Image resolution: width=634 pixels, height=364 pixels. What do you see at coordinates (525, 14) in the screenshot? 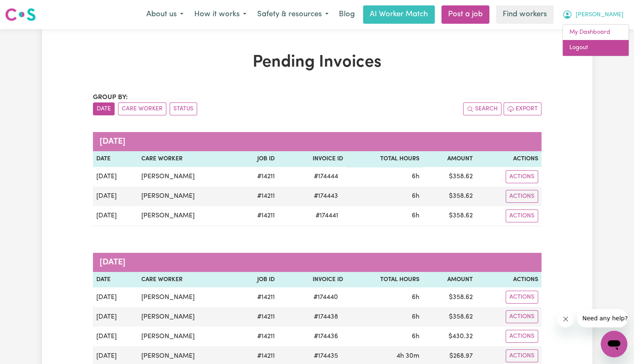
I see `a: Find workers` at bounding box center [525, 14].